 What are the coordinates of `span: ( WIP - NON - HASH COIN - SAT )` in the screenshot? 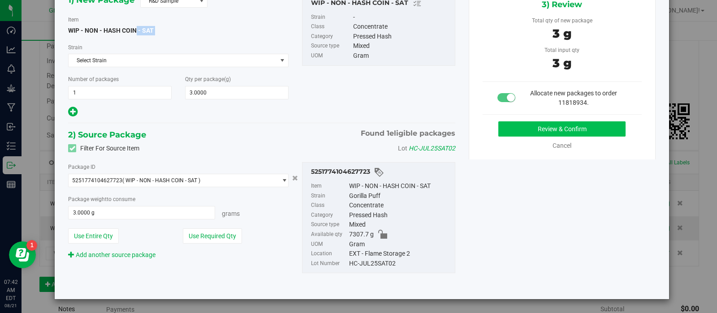 It's located at (161, 181).